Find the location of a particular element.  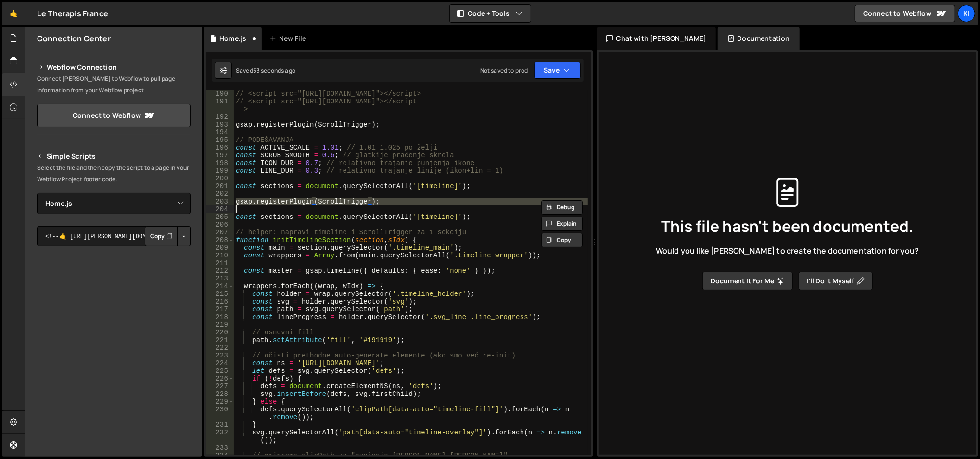

div: Home.js is located at coordinates (233, 38).